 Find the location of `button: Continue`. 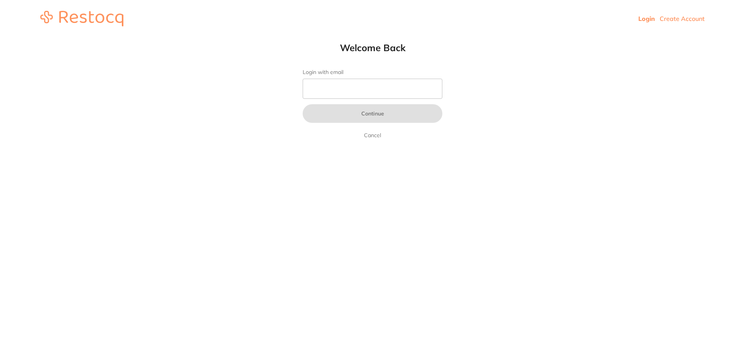

button: Continue is located at coordinates (372, 114).